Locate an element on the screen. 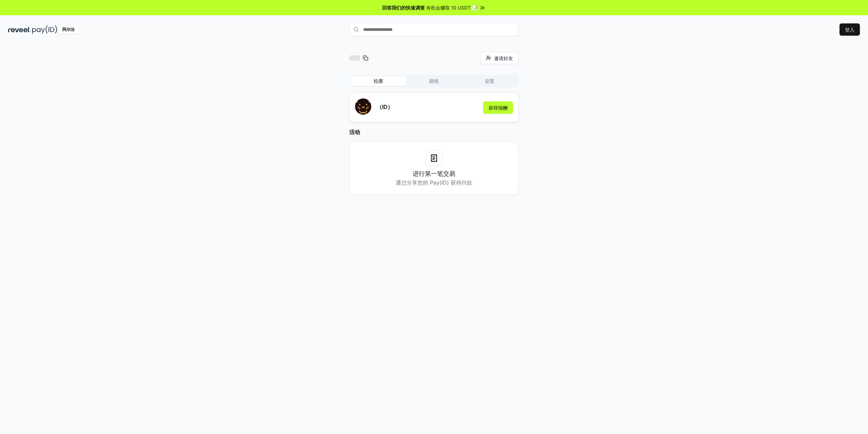  font: 路线 is located at coordinates (434, 80).